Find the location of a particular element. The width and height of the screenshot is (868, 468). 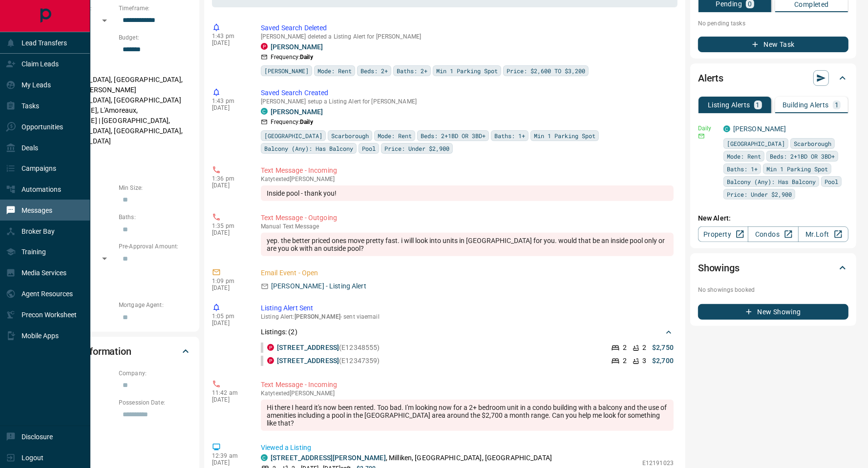

p: Min Size: is located at coordinates (155, 188).